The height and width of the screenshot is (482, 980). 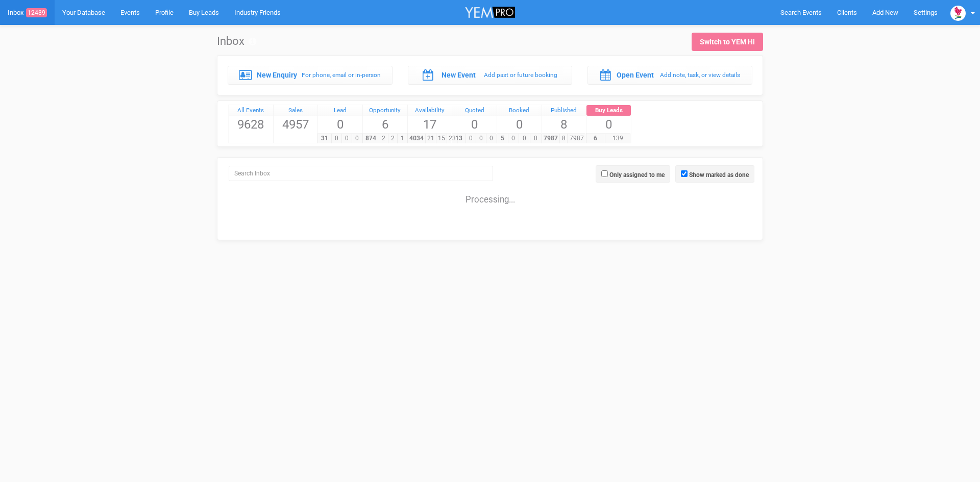 I want to click on span: 23, so click(x=452, y=139).